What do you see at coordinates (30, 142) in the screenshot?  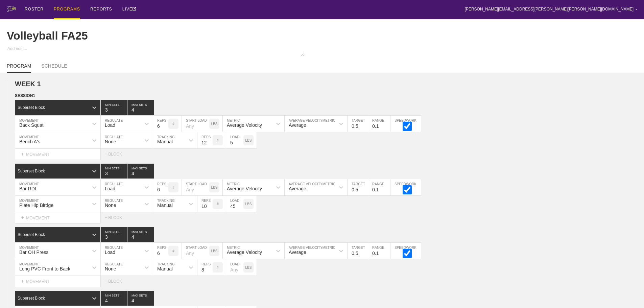 I see `div: Bench A's` at bounding box center [30, 142].